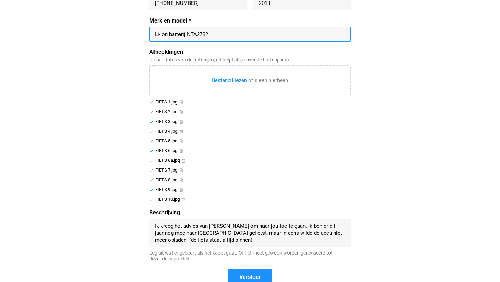 The height and width of the screenshot is (282, 500). I want to click on div: FIETS 5.jpg, so click(166, 141).